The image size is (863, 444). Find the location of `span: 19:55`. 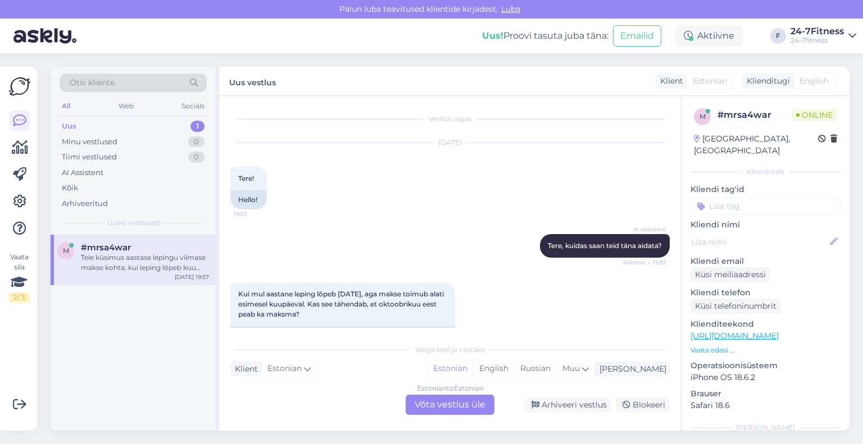

span: 19:55 is located at coordinates (254, 214).